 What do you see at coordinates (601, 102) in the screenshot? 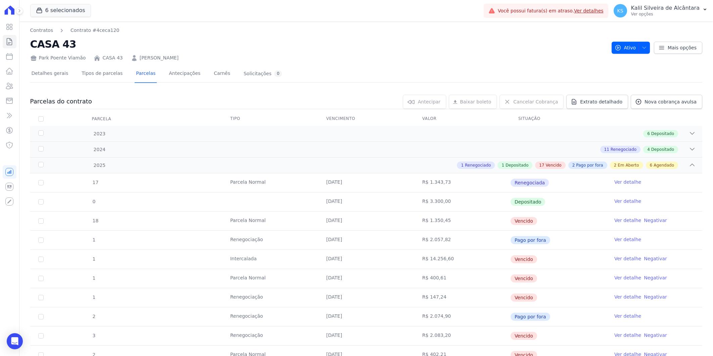
I see `span: Extrato detalhado` at bounding box center [601, 102].